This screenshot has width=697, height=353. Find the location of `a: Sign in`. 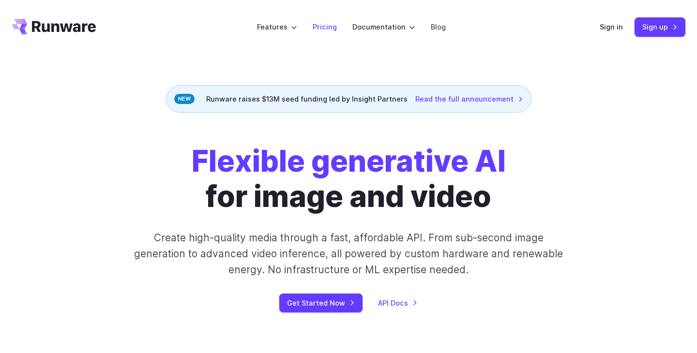

a: Sign in is located at coordinates (611, 27).